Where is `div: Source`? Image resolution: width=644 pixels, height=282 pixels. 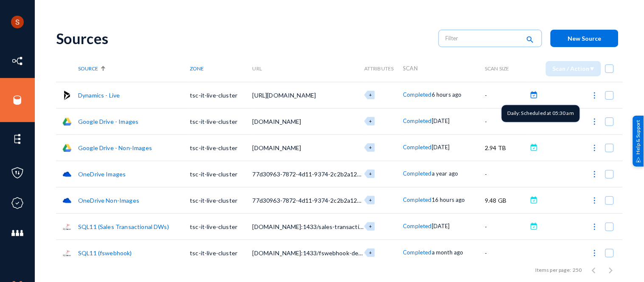
div: Source is located at coordinates (134, 68).